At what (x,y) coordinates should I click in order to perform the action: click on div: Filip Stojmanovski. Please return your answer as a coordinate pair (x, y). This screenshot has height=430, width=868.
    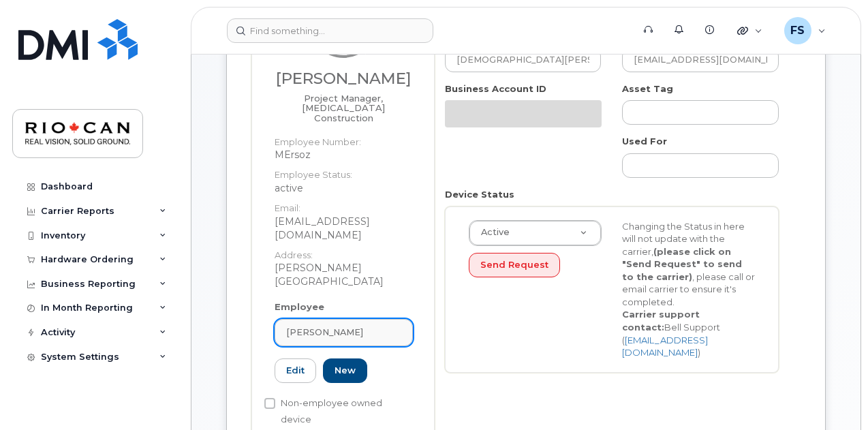
    Looking at the image, I should click on (805, 31).